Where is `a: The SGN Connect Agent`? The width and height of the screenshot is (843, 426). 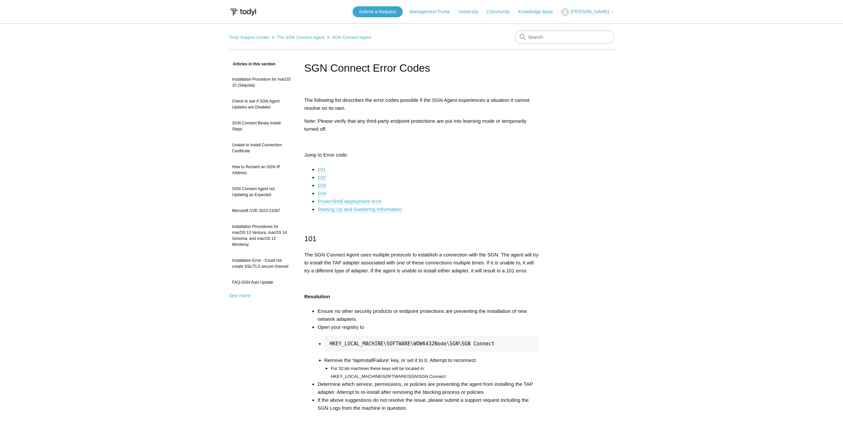 a: The SGN Connect Agent is located at coordinates (300, 37).